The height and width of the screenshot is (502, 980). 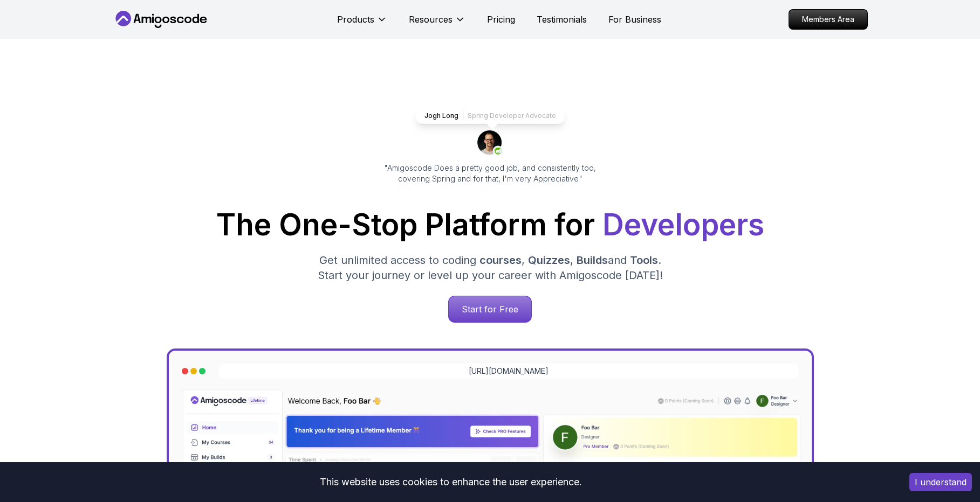 What do you see at coordinates (355, 19) in the screenshot?
I see `p: Products` at bounding box center [355, 19].